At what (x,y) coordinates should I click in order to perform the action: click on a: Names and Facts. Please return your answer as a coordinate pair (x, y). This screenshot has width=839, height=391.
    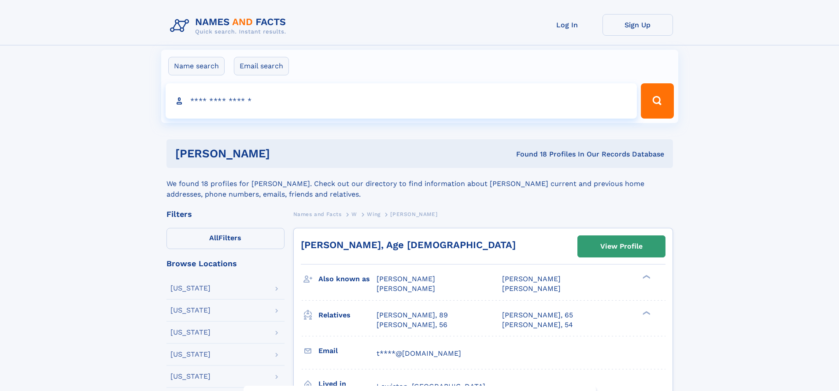
    Looking at the image, I should click on (318, 214).